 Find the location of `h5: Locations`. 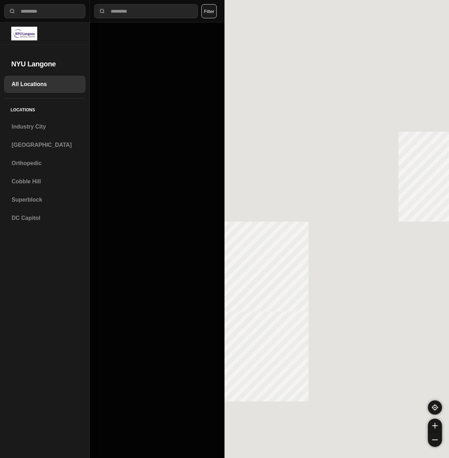

h5: Locations is located at coordinates (45, 109).